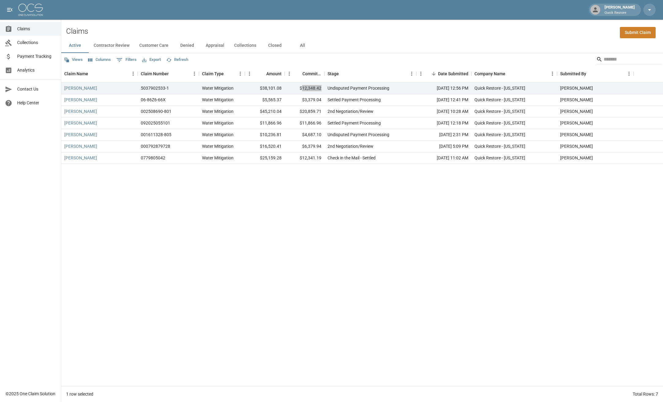 The height and width of the screenshot is (402, 663). Describe the element at coordinates (645, 394) in the screenshot. I see `div: Total Rows: 7` at that location.